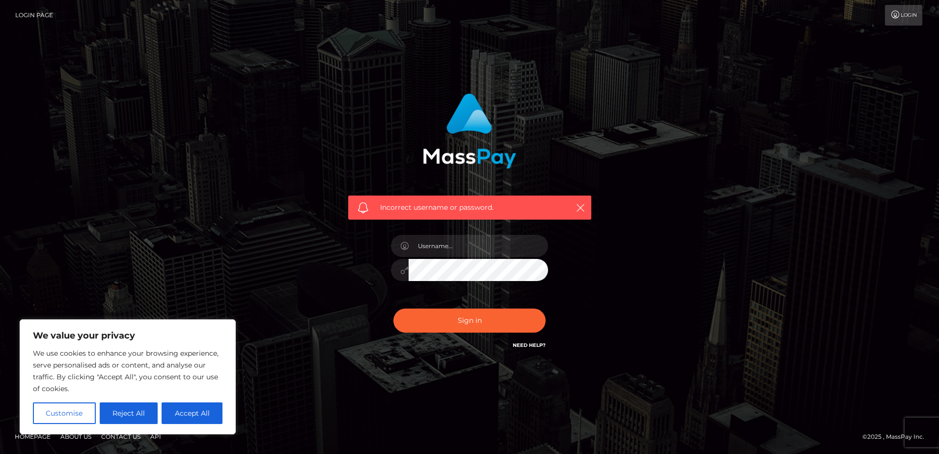  What do you see at coordinates (904, 15) in the screenshot?
I see `a: Login` at bounding box center [904, 15].